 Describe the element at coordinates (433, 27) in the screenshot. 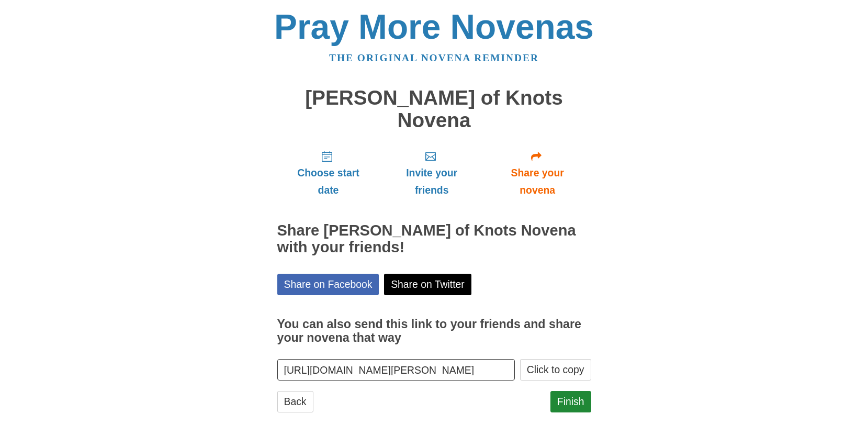

I see `a: Pray More Novenas` at that location.